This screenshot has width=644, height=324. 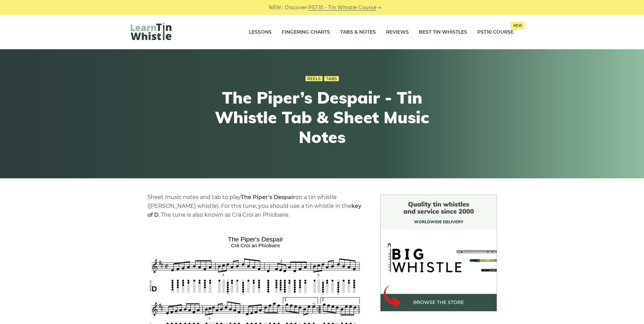 I want to click on strong: key of D, so click(x=254, y=210).